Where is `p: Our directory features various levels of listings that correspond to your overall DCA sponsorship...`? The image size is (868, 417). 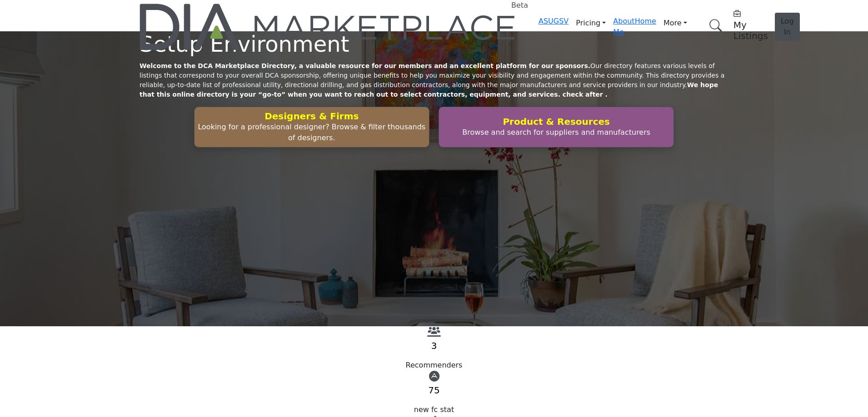 p: Our directory features various levels of listings that correspond to your overall DCA sponsorship... is located at coordinates (434, 80).